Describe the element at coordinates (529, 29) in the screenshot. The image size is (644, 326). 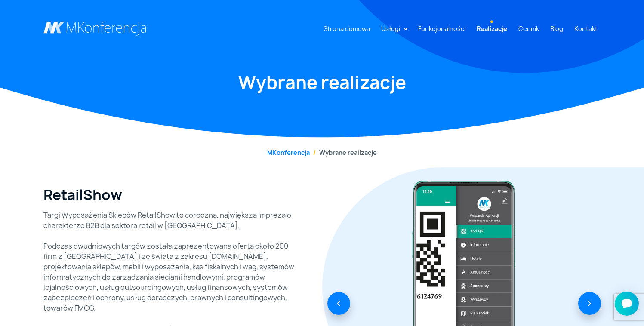
I see `a: Cennik` at that location.